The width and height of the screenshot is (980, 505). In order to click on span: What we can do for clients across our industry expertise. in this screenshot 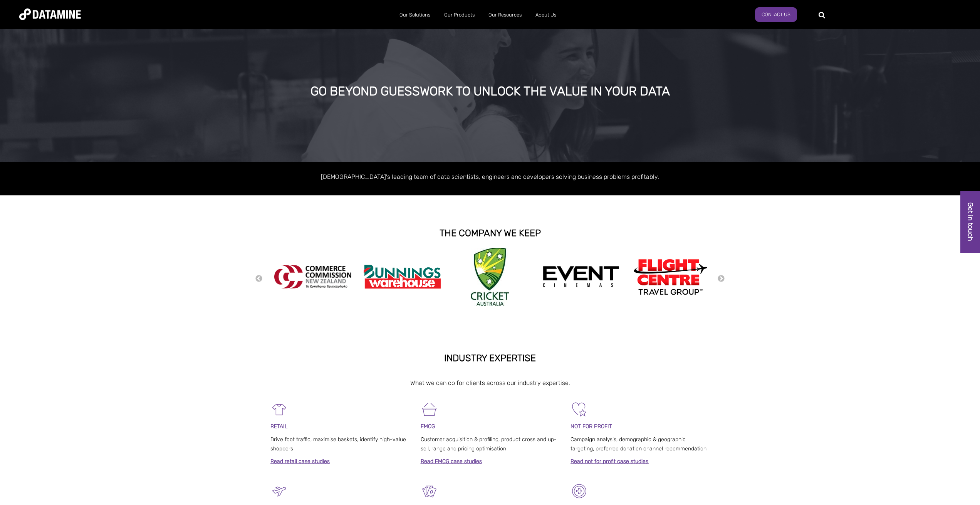, I will do `click(490, 383)`.